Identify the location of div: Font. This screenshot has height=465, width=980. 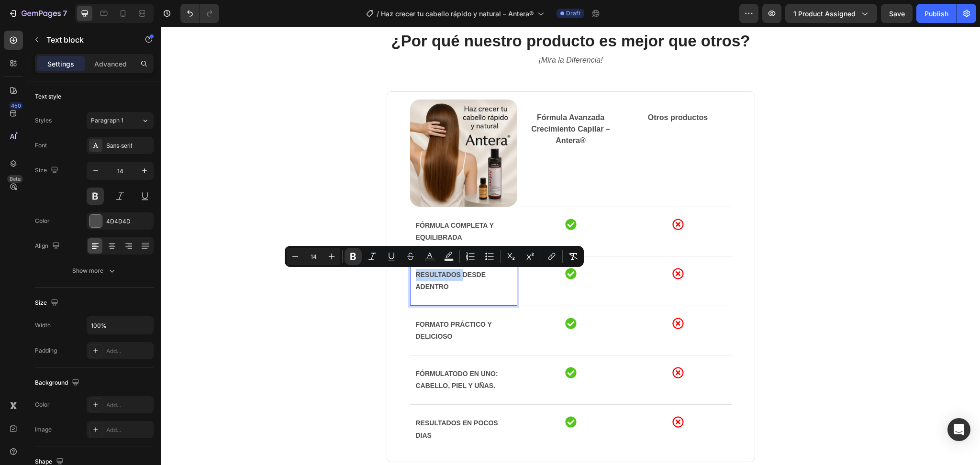
(41, 145).